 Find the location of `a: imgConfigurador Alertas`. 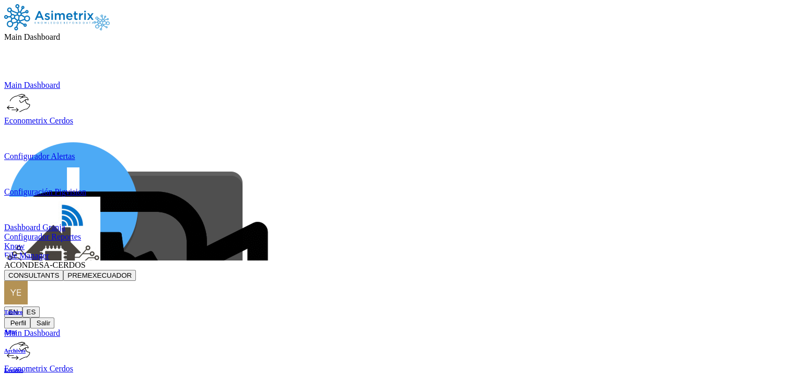

a: imgConfigurador Alertas is located at coordinates (397, 143).